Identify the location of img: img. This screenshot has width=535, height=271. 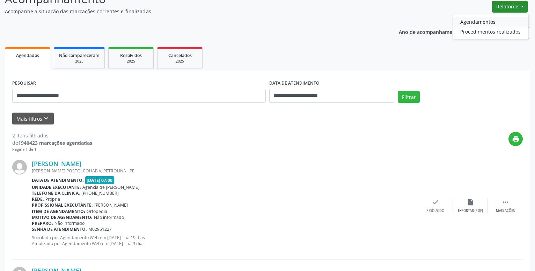
(20, 167).